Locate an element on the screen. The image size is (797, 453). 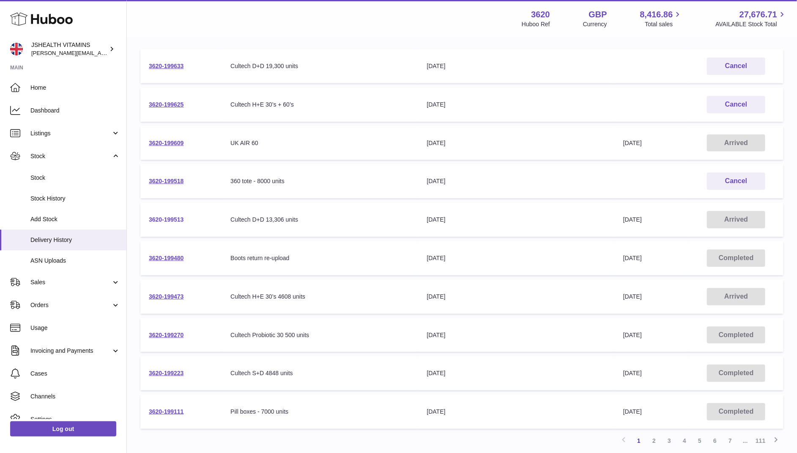
div: UK AIR 60 is located at coordinates (320, 143).